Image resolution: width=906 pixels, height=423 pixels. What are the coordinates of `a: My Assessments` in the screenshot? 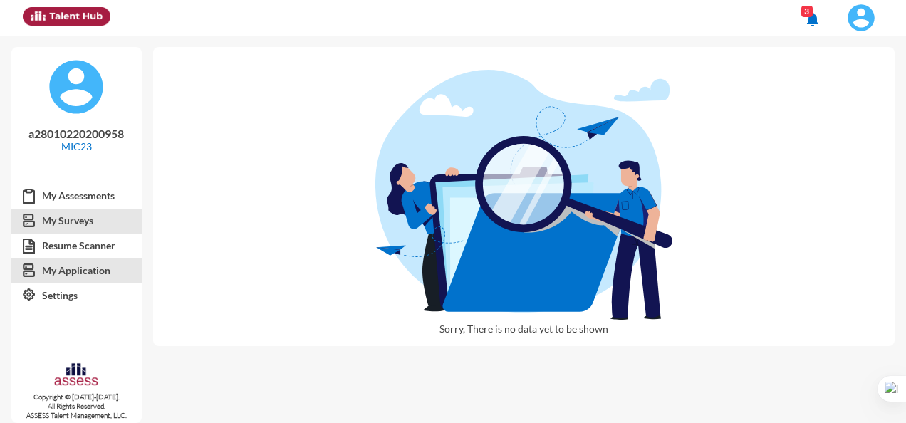 It's located at (76, 196).